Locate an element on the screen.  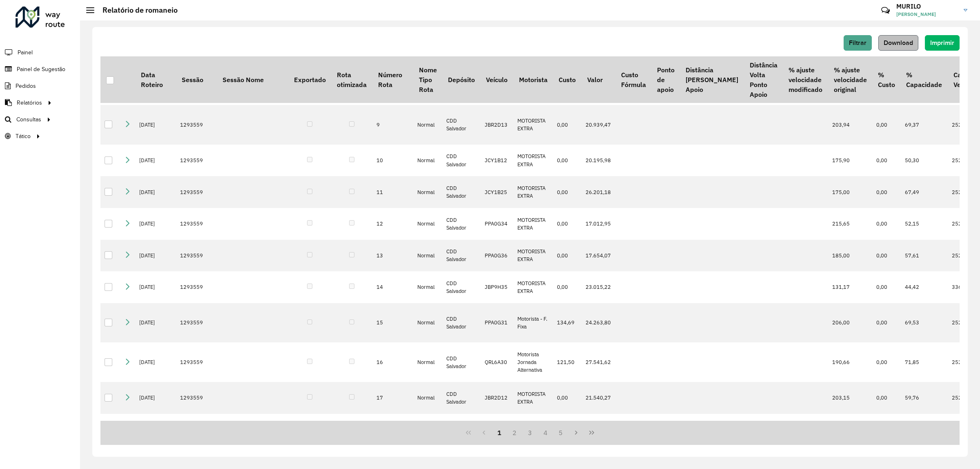
td: Motorista - F. Fixa is located at coordinates (532, 322).